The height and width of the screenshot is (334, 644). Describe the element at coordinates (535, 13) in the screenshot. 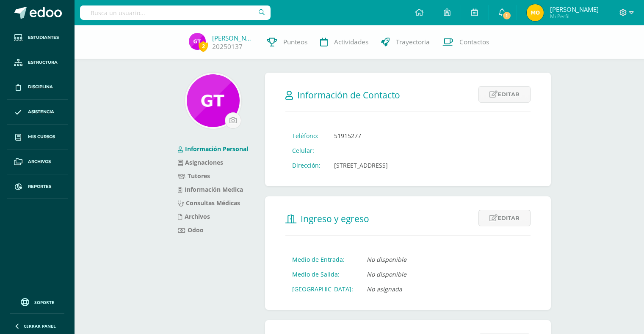

I see `img: 1f106b6e7afca4fe1a88845eafc4bcfc.png` at that location.